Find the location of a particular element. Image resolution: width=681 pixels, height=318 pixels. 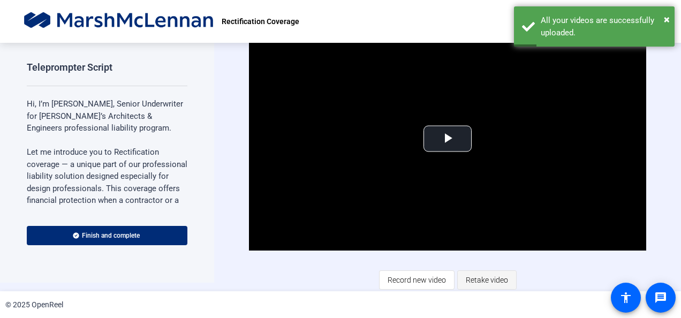

button: Play Video is located at coordinates (448, 139).